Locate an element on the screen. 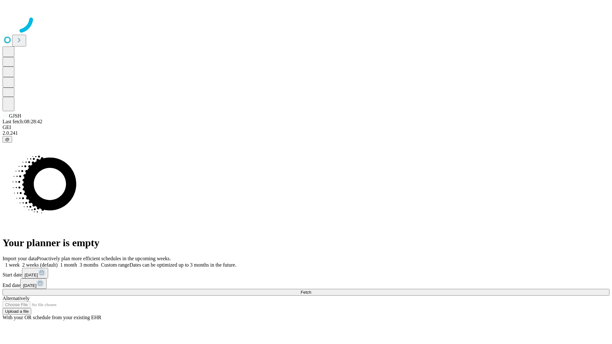 This screenshot has width=612, height=344. span: 2 weeks (default) is located at coordinates (40, 265).